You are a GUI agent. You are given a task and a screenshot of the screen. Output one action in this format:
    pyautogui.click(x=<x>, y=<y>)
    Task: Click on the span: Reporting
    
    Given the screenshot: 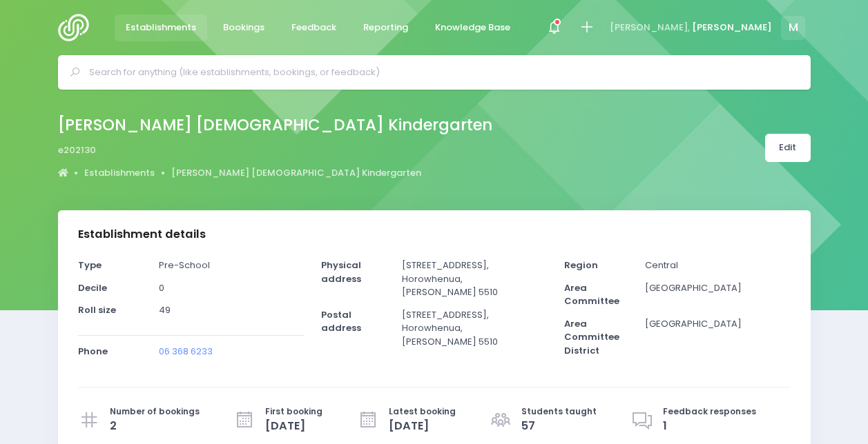 What is the action you would take?
    pyautogui.click(x=385, y=27)
    